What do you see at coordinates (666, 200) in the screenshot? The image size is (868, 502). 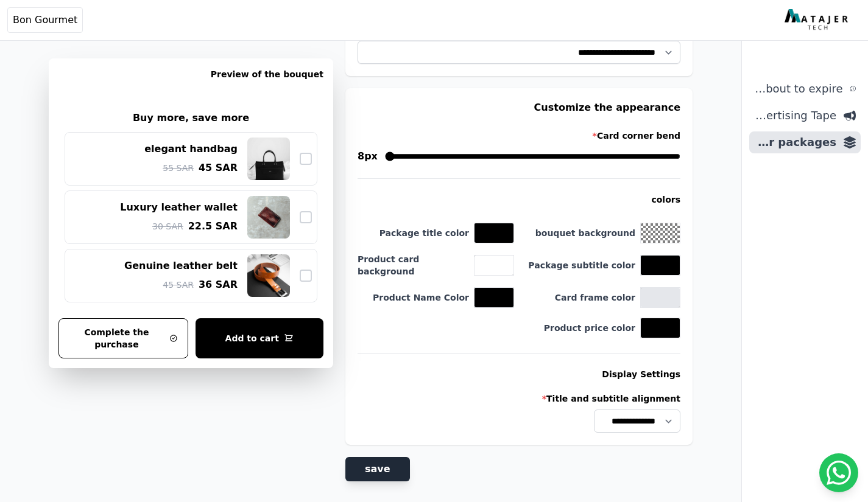 I see `font: colors` at bounding box center [666, 200].